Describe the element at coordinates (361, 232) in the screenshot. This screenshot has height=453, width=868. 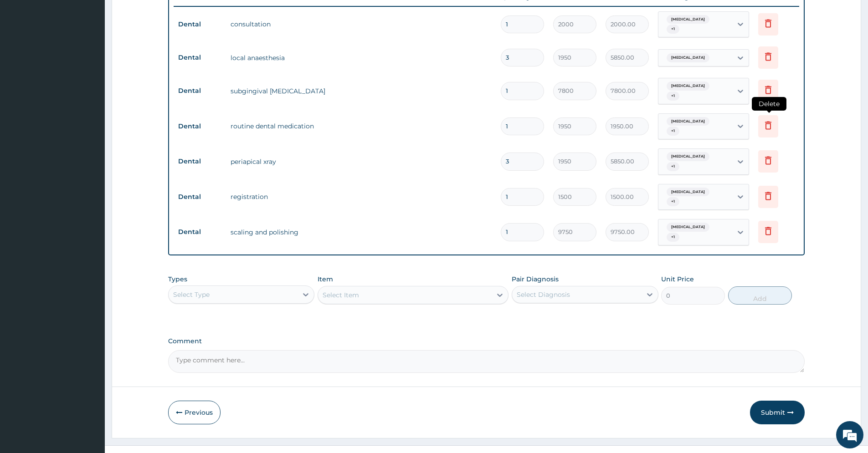
I see `td: scaling and polishing` at that location.